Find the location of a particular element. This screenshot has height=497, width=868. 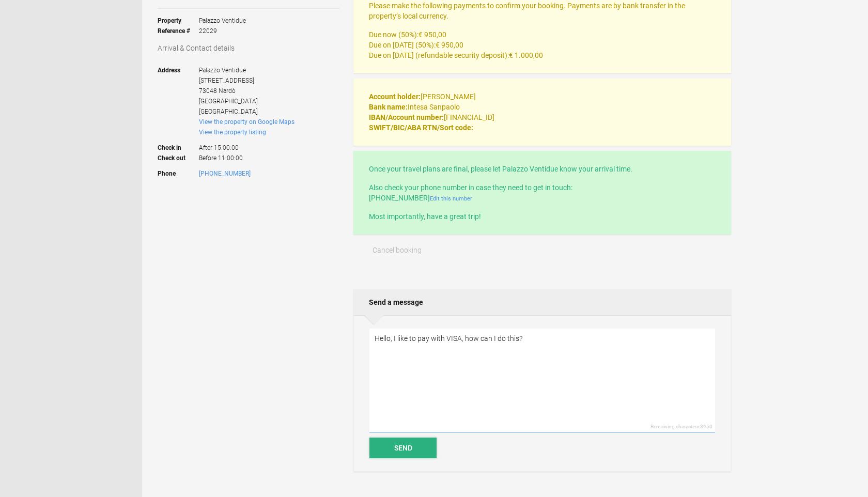

span: After 15:00:00 is located at coordinates (246, 145).